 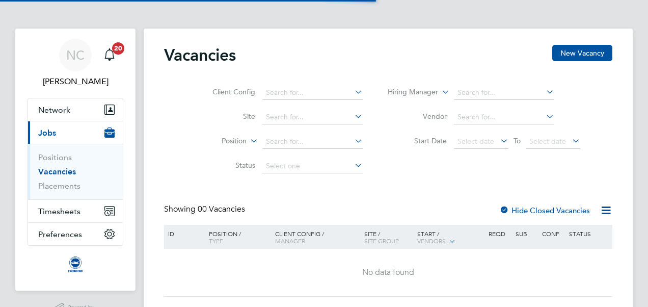 I want to click on div: Reqd, so click(x=499, y=233).